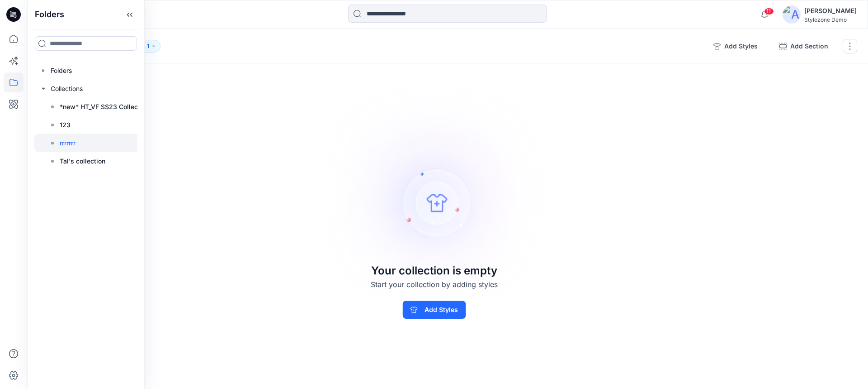  What do you see at coordinates (804, 46) in the screenshot?
I see `button: Add Section` at bounding box center [804, 46].